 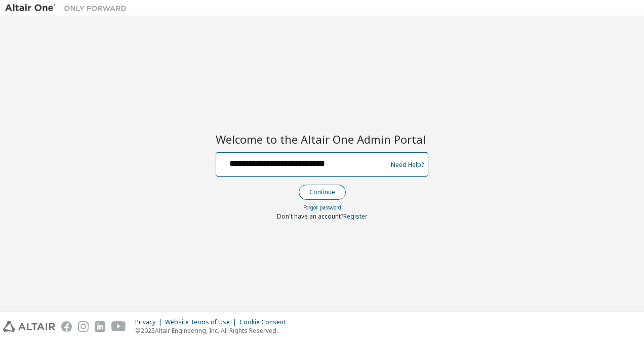 I want to click on button: Continue, so click(x=322, y=192).